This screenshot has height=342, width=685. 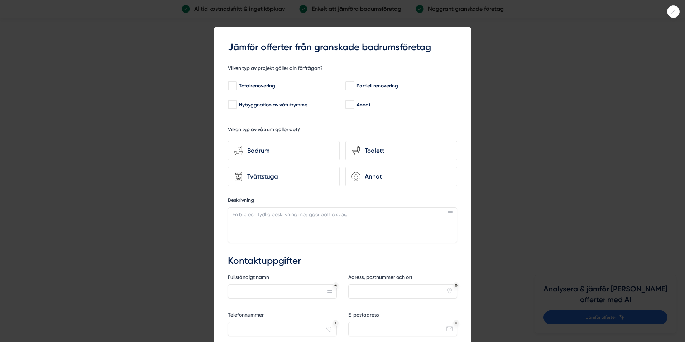 I want to click on input: Annat, so click(x=349, y=105).